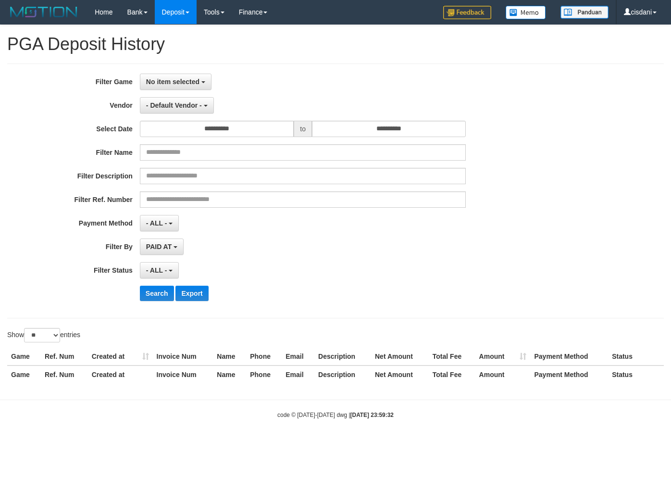 Image resolution: width=671 pixels, height=504 pixels. Describe the element at coordinates (336, 44) in the screenshot. I see `h1: PGA Deposit History` at that location.